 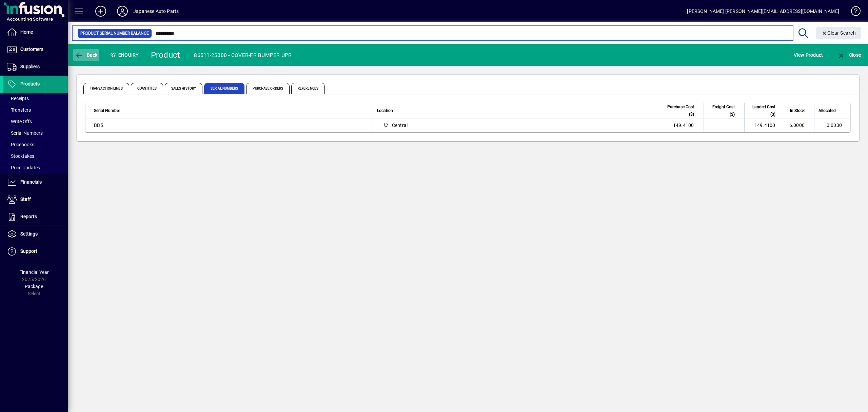 What do you see at coordinates (268, 88) in the screenshot?
I see `span: Purchase Orders` at bounding box center [268, 88].